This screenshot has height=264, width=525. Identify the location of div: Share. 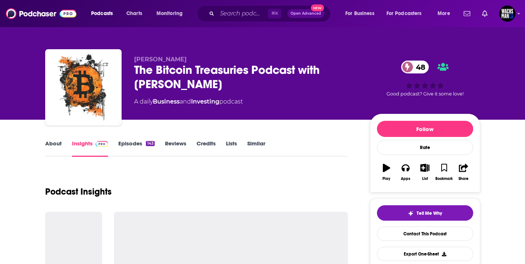
(463, 179).